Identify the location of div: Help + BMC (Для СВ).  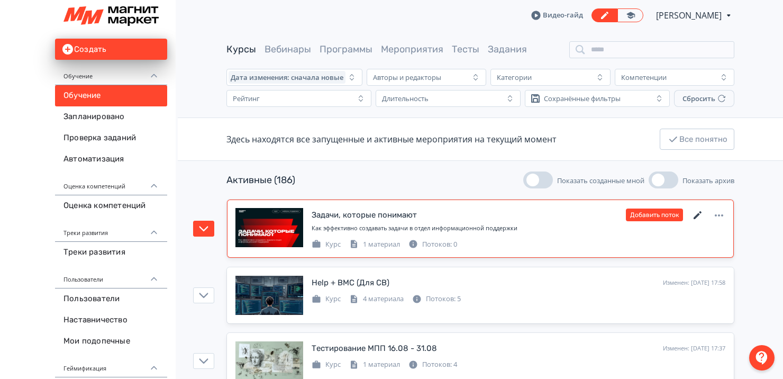
(350, 283).